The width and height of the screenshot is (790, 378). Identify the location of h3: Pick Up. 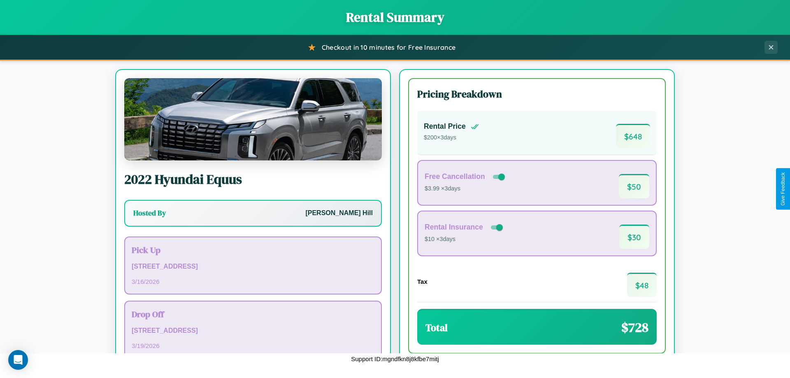
(253, 250).